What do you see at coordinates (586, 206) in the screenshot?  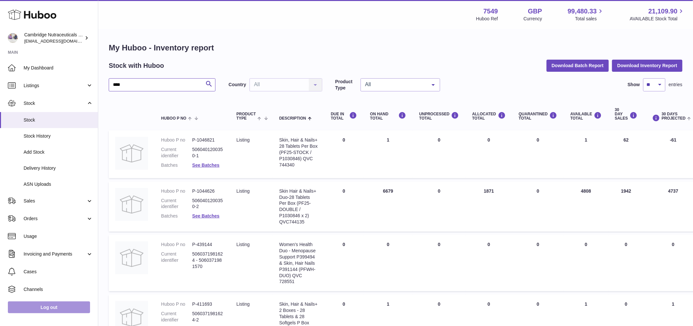 I see `td: 4808` at bounding box center [586, 206].